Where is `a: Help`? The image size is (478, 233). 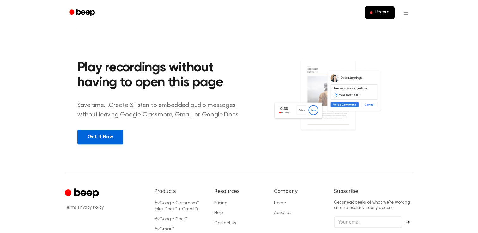 a: Help is located at coordinates (218, 213).